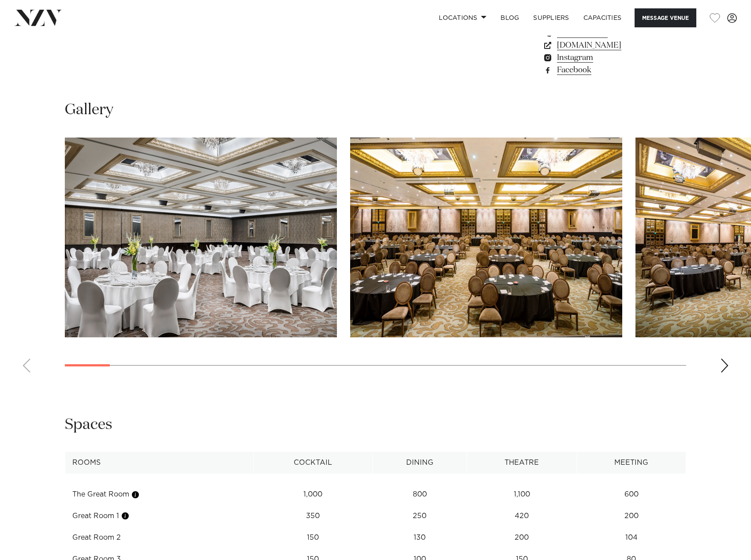 The image size is (751, 560). What do you see at coordinates (550, 18) in the screenshot?
I see `a: SUPPLIERS` at bounding box center [550, 18].